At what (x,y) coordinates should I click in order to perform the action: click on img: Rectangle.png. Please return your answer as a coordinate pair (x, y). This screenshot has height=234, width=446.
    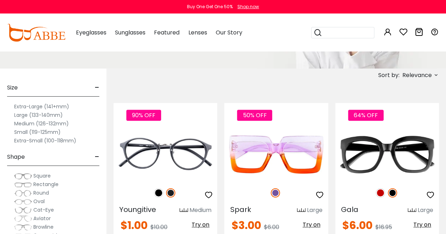
    Looking at the image, I should click on (23, 185).